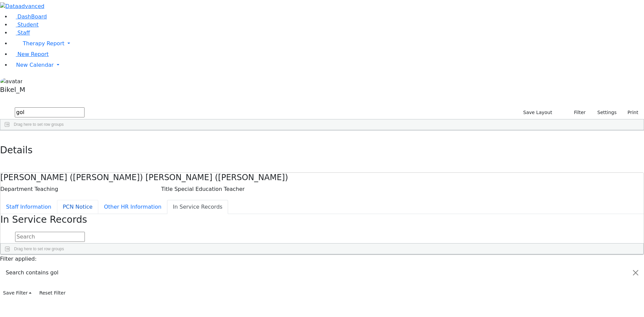  I want to click on button: Save Layout, so click(538, 113).